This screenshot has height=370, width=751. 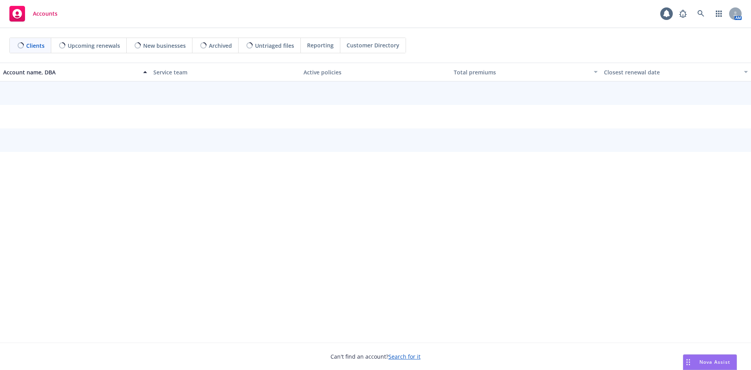 What do you see at coordinates (321, 45) in the screenshot?
I see `span: Reporting` at bounding box center [321, 45].